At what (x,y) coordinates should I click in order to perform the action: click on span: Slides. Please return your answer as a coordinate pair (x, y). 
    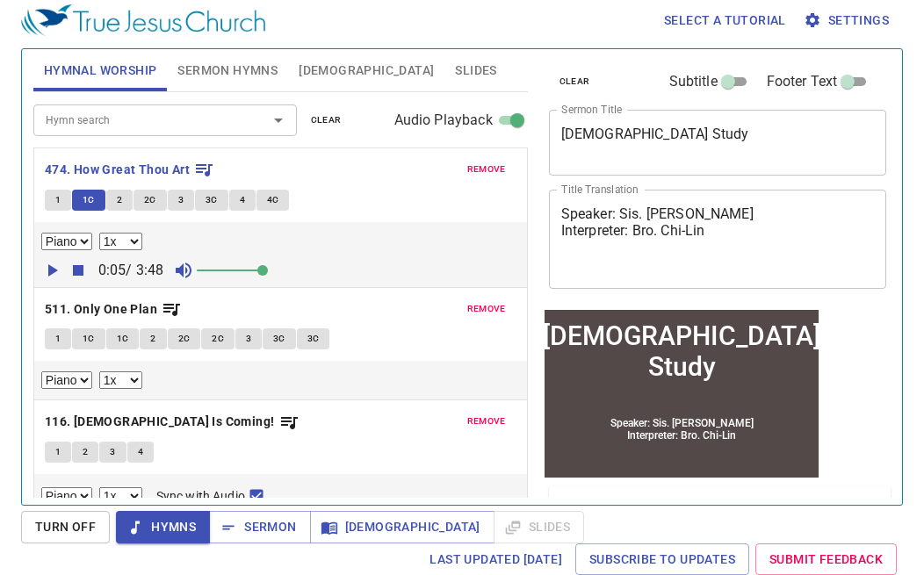
    Looking at the image, I should click on (475, 70).